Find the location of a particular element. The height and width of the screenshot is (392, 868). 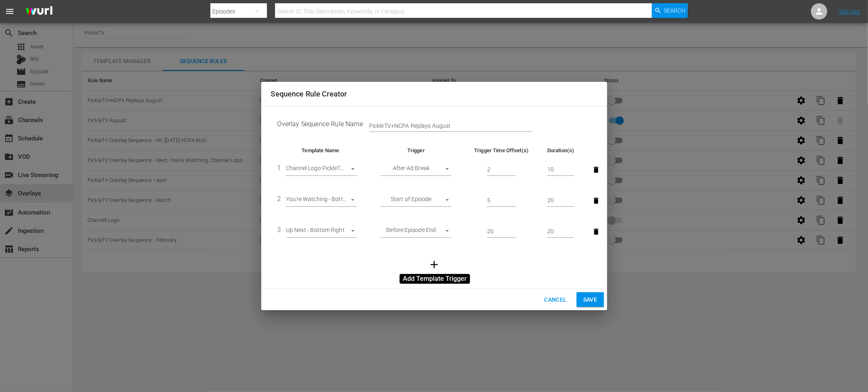

span: 3 is located at coordinates (279, 229).